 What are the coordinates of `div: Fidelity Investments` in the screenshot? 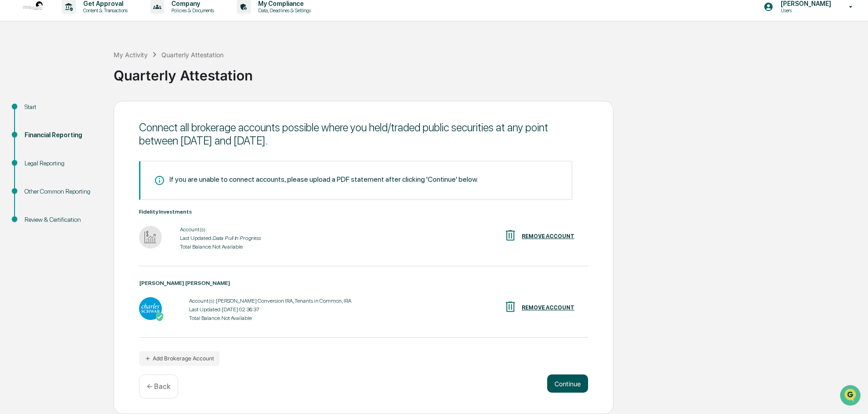 It's located at (364, 212).